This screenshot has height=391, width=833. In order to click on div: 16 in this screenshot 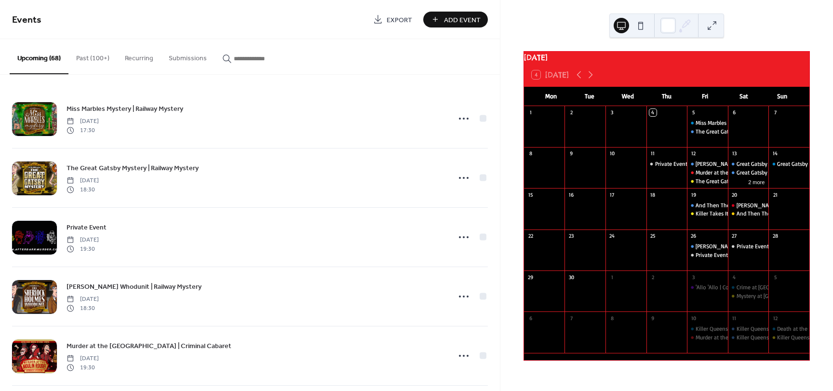, I will do `click(571, 194)`.